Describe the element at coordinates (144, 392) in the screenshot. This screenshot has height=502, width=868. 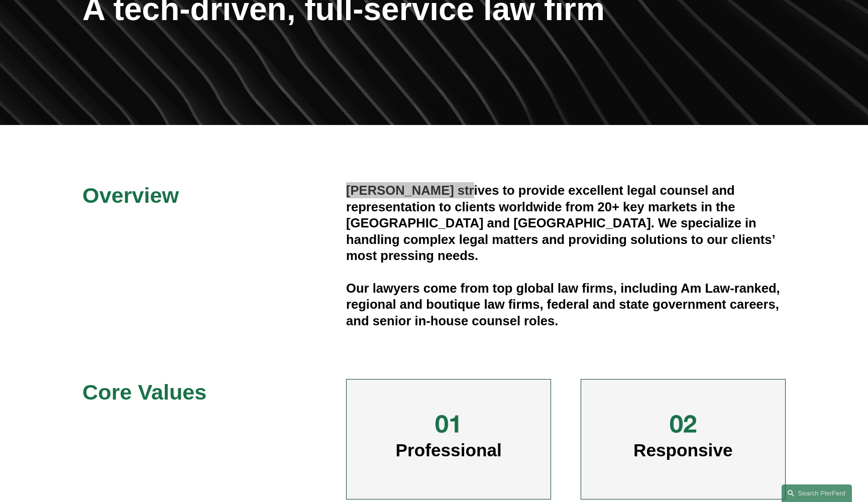
I see `span: Core Values` at that location.